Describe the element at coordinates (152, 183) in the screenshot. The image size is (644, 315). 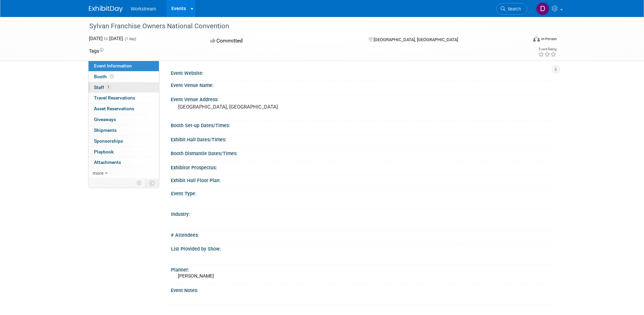
I see `td: Toggle Event Tabs` at that location.